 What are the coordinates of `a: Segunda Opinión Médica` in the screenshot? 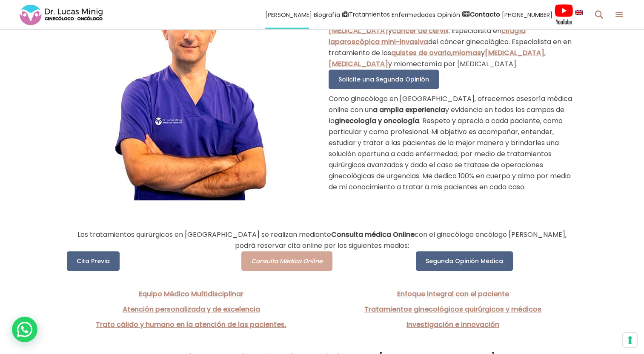 It's located at (464, 261).